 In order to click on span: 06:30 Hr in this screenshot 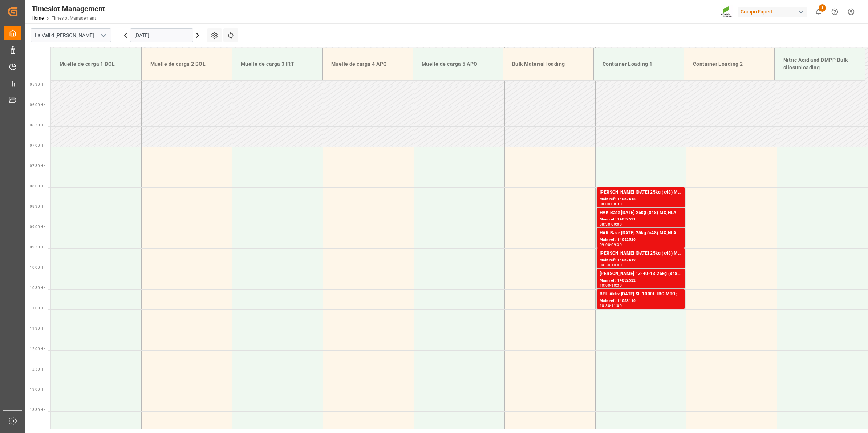, I will do `click(37, 125)`.